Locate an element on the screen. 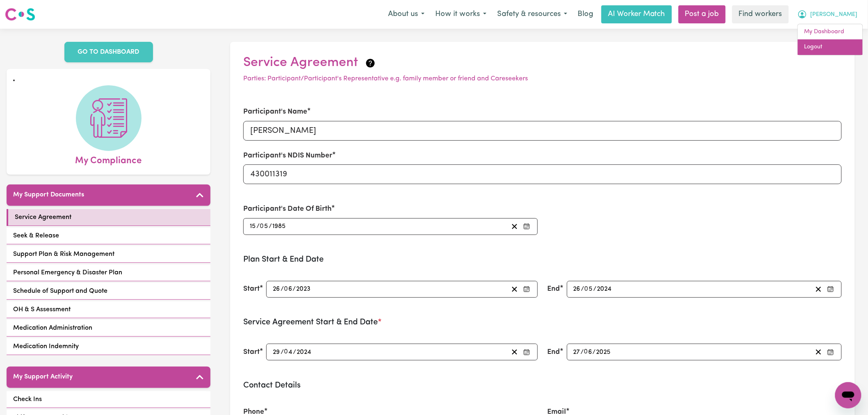  span: Personal Emergency & Disaster Plan is located at coordinates (68, 272).